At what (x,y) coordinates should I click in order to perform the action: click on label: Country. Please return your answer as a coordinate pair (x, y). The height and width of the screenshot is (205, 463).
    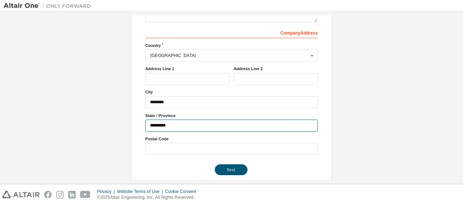
    Looking at the image, I should click on (231, 45).